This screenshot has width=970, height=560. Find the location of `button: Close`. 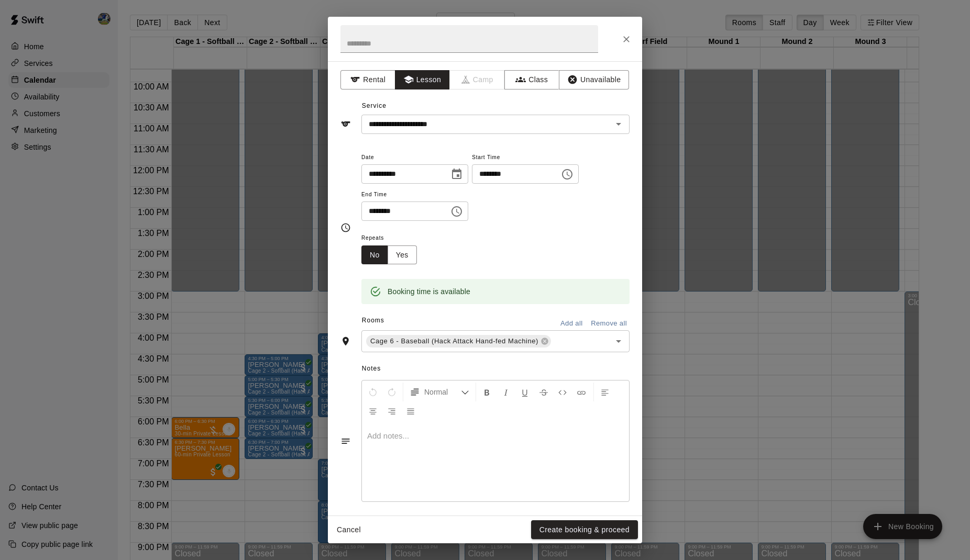

button: Close is located at coordinates (626, 39).